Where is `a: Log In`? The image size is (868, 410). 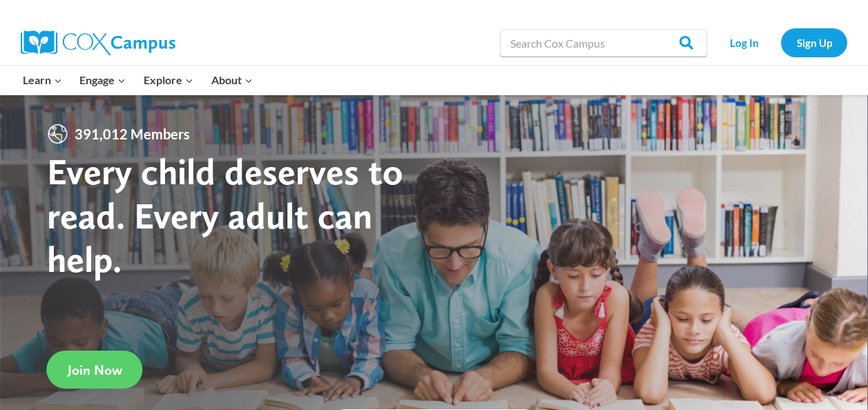
a: Log In is located at coordinates (744, 42).